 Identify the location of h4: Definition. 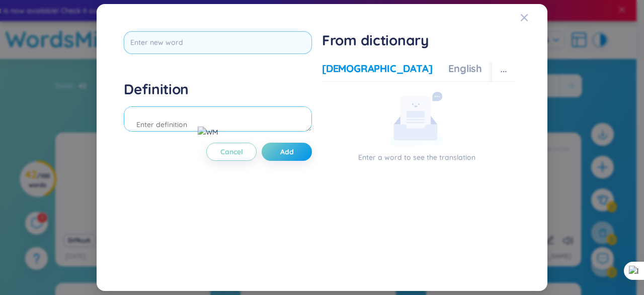
(218, 89).